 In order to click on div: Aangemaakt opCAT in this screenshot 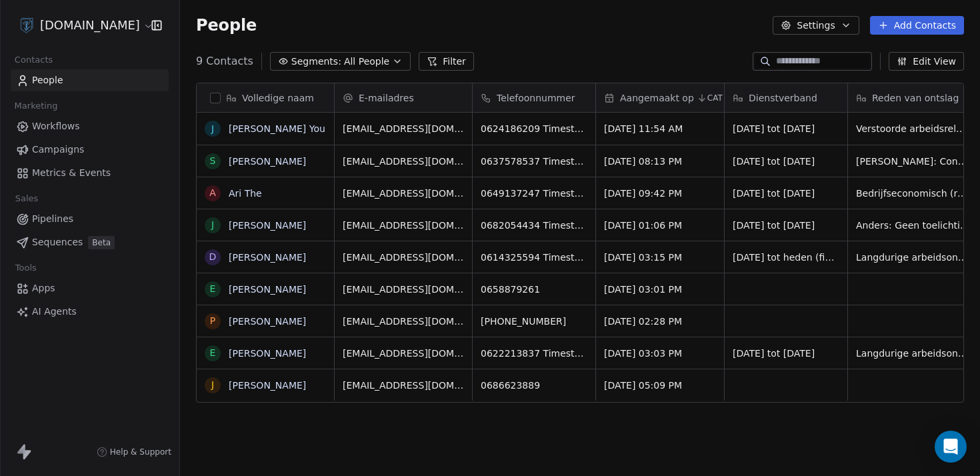, I will do `click(660, 97)`.